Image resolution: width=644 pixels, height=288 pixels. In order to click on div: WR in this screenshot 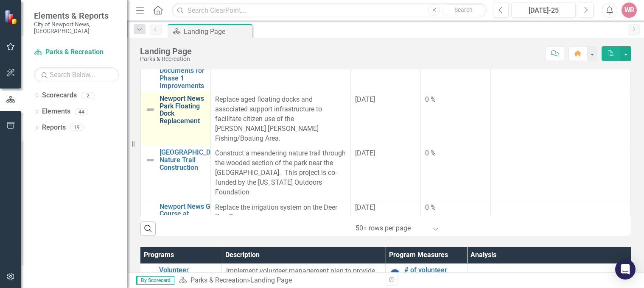, I will do `click(629, 10)`.